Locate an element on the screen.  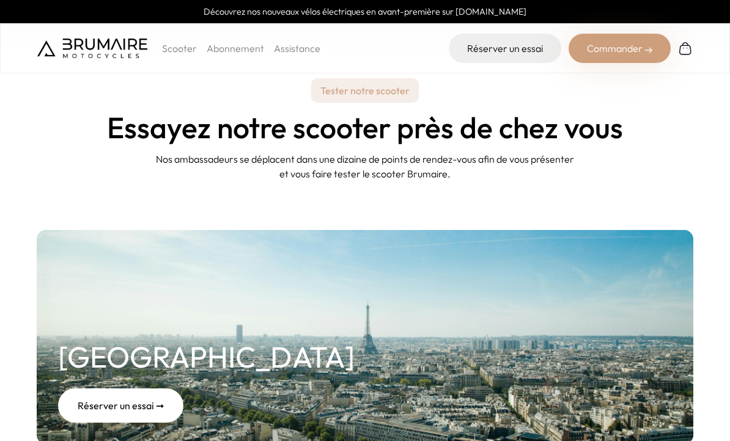
img: Panier is located at coordinates (685, 48).